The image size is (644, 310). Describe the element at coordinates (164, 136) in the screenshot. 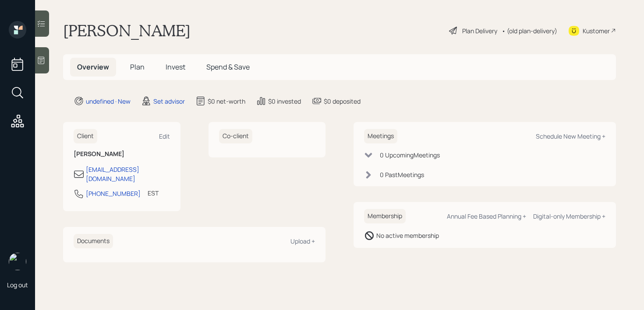

I see `div: Edit` at that location.